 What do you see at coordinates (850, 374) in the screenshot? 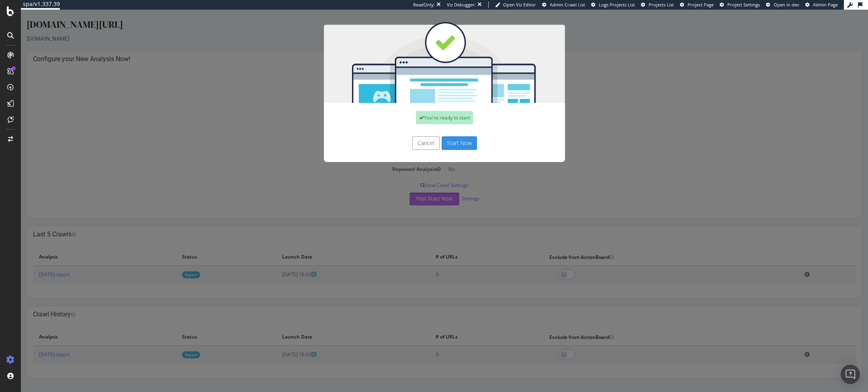
I see `div: Open Intercom Messenger` at bounding box center [850, 374].